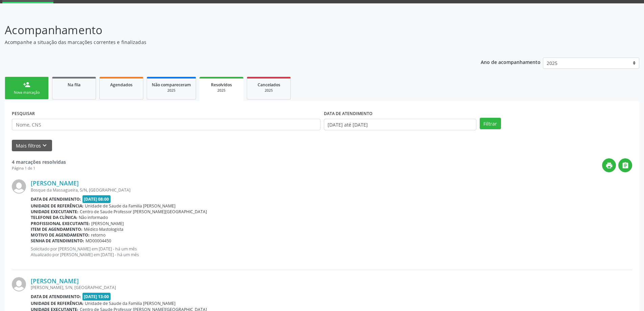 This screenshot has width=644, height=311. I want to click on span: Médico Mastologista, so click(104, 229).